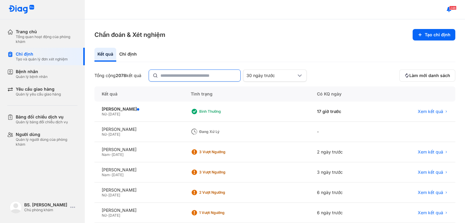  What do you see at coordinates (344, 152) in the screenshot?
I see `div: 2 ngày trước` at bounding box center [344, 152].